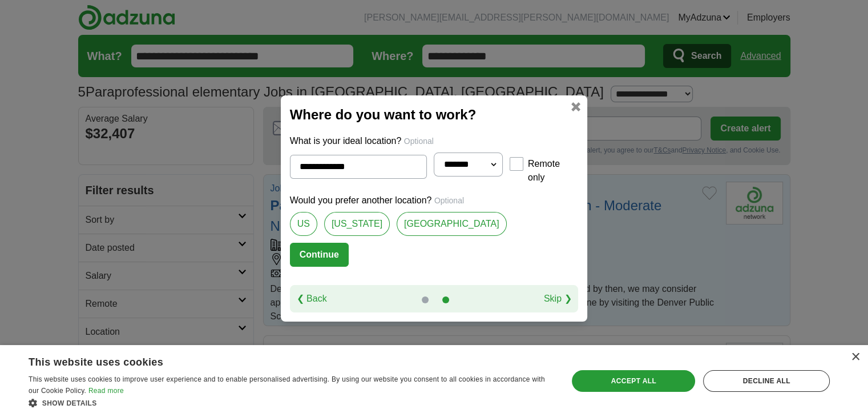 Image resolution: width=868 pixels, height=417 pixels. I want to click on div: Decline all, so click(766, 381).